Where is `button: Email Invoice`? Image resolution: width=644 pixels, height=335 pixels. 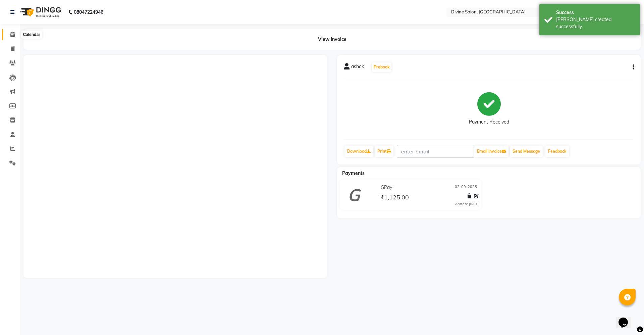 button: Email Invoice is located at coordinates (491, 151).